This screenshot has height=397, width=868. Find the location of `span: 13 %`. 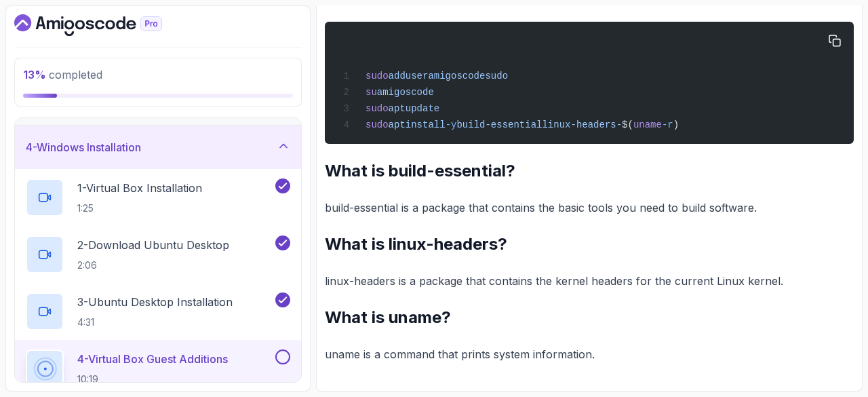

span: 13 % is located at coordinates (34, 75).